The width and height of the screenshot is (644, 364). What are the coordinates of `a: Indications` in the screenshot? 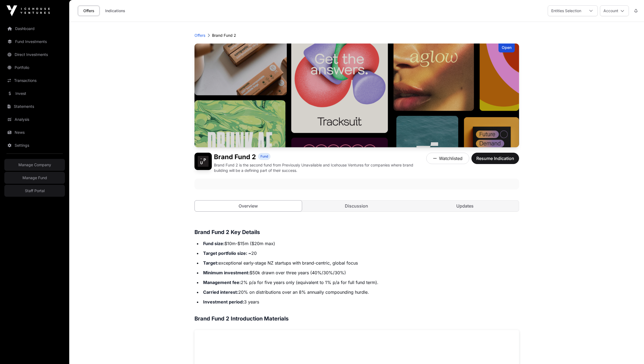 It's located at (116, 11).